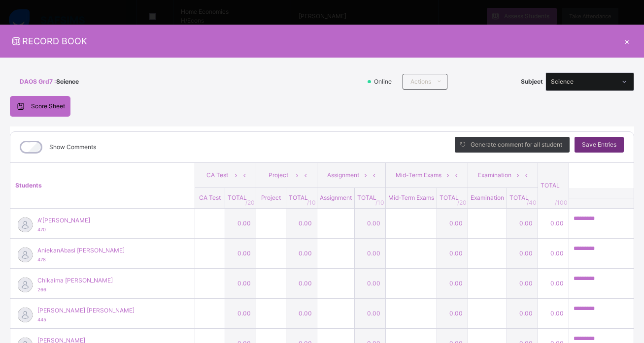 This screenshot has width=644, height=343. I want to click on span: RECORD BOOK, so click(314, 41).